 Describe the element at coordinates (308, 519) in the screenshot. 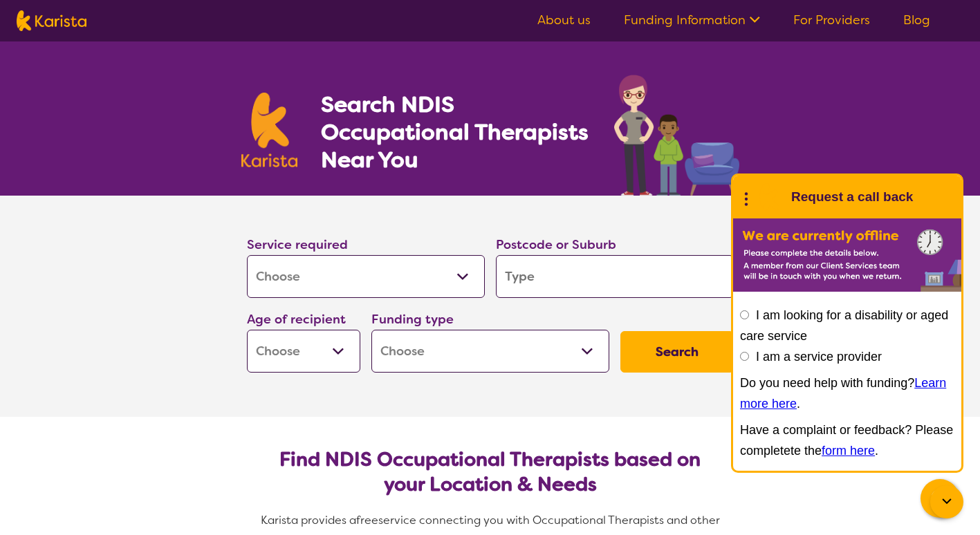

I see `span: Karista provides a` at that location.